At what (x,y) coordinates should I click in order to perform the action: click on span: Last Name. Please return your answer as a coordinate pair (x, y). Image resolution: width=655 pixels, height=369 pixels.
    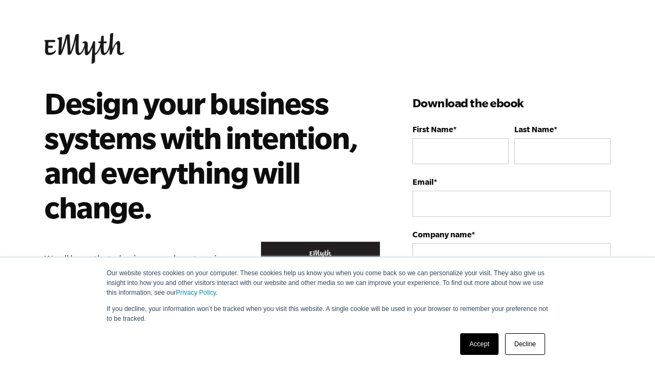
    Looking at the image, I should click on (534, 129).